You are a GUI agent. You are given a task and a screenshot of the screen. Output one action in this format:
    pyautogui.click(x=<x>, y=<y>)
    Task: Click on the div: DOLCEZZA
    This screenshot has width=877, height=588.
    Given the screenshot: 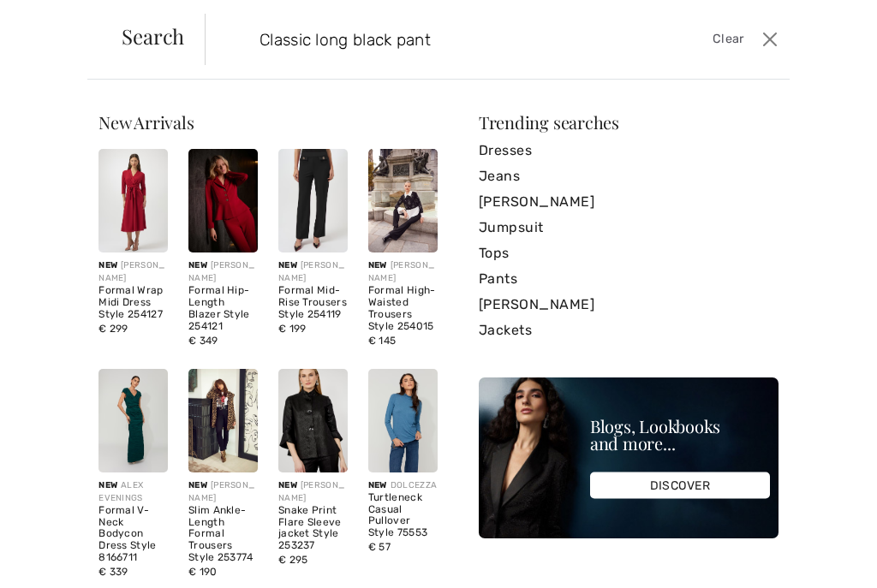 What is the action you would take?
    pyautogui.click(x=403, y=486)
    